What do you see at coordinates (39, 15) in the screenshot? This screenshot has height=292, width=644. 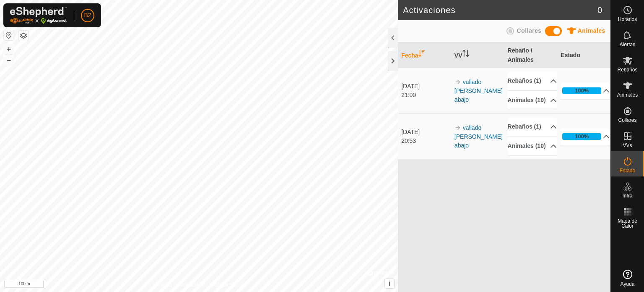 I see `img: Logo Gallagher` at bounding box center [39, 15].